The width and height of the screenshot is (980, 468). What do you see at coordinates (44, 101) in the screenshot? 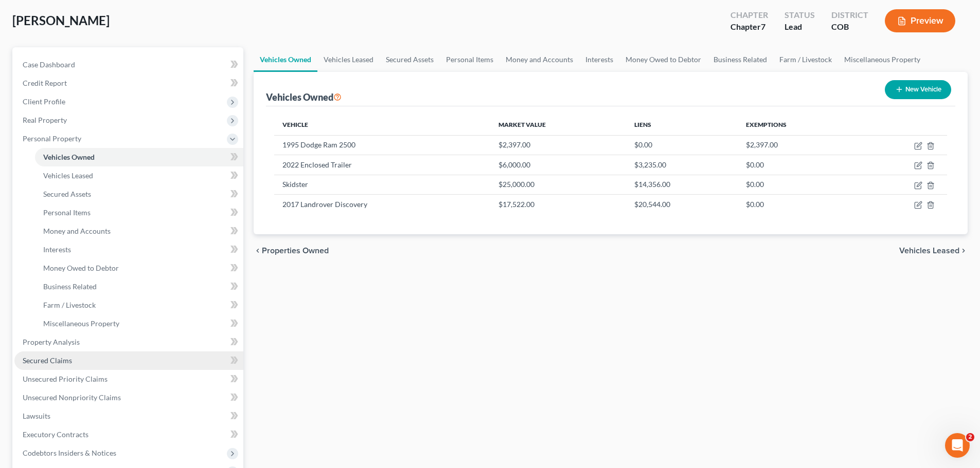
I see `span: Client Profile` at bounding box center [44, 101].